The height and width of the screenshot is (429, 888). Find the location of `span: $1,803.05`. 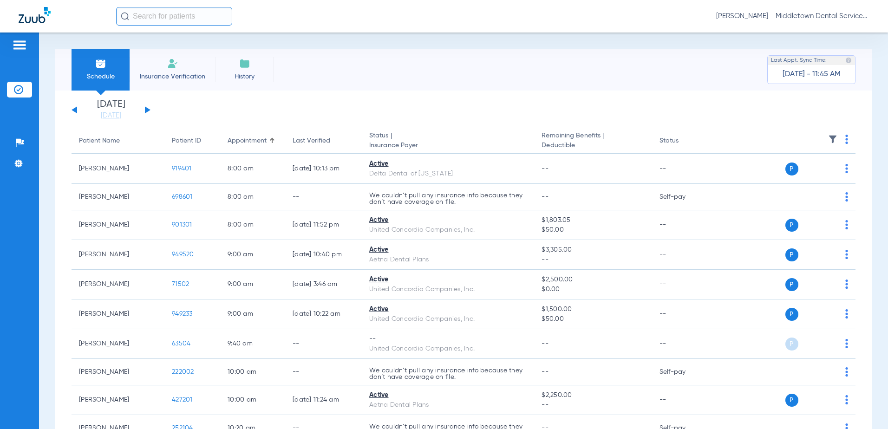

span: $1,803.05 is located at coordinates (593, 220).